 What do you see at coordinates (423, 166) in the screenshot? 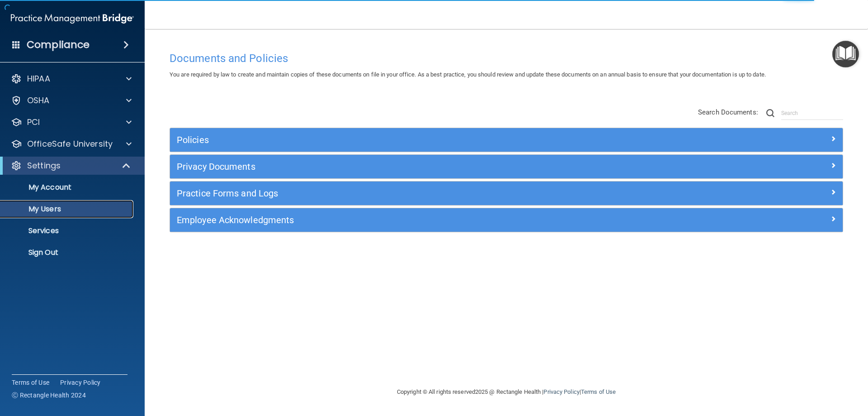
I see `h5: Privacy Documents` at bounding box center [423, 166].